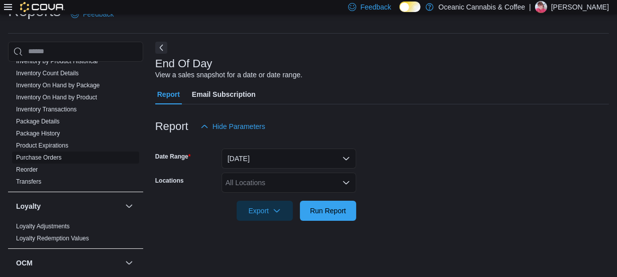 The image size is (617, 277). Describe the element at coordinates (328, 211) in the screenshot. I see `span: Run Report` at that location.